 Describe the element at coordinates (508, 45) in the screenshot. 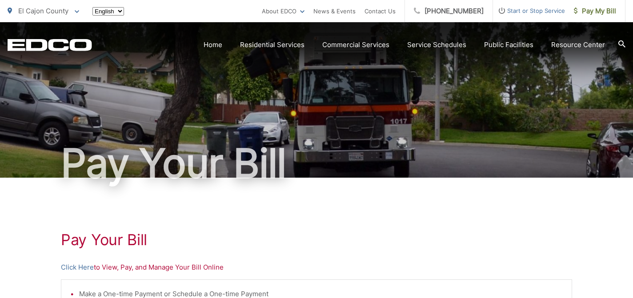

I see `a: Public Facilities` at that location.